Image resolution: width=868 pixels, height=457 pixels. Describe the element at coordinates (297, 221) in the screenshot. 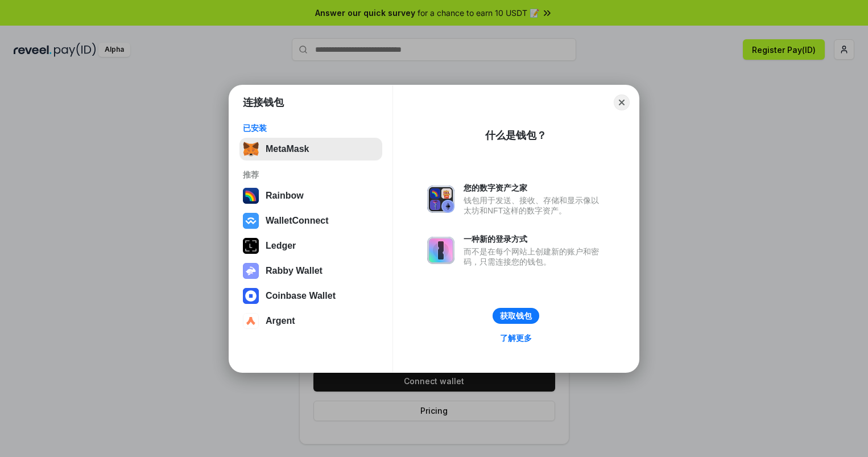

I see `div: WalletConnect` at that location.